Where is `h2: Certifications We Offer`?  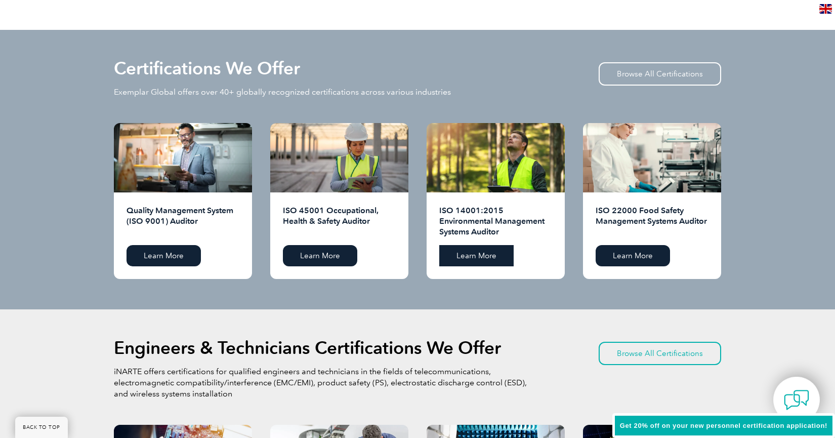 h2: Certifications We Offer is located at coordinates (207, 68).